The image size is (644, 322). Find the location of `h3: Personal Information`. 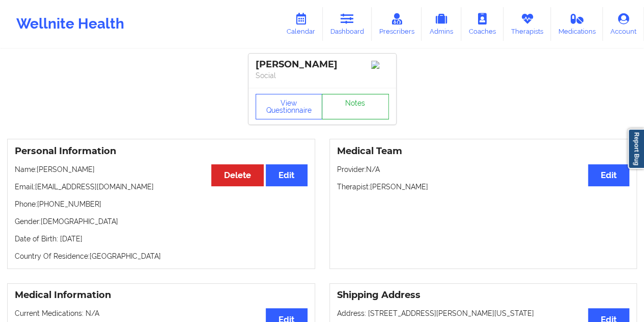

h3: Personal Information is located at coordinates (161, 151).